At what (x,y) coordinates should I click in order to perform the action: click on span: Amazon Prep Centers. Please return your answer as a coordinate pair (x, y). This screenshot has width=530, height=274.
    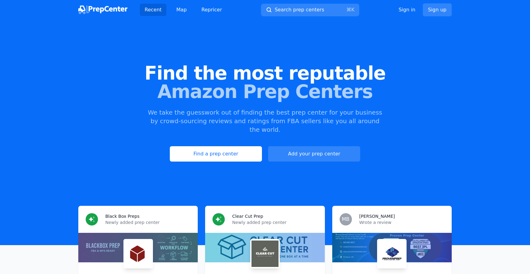
    Looking at the image, I should click on (265, 91).